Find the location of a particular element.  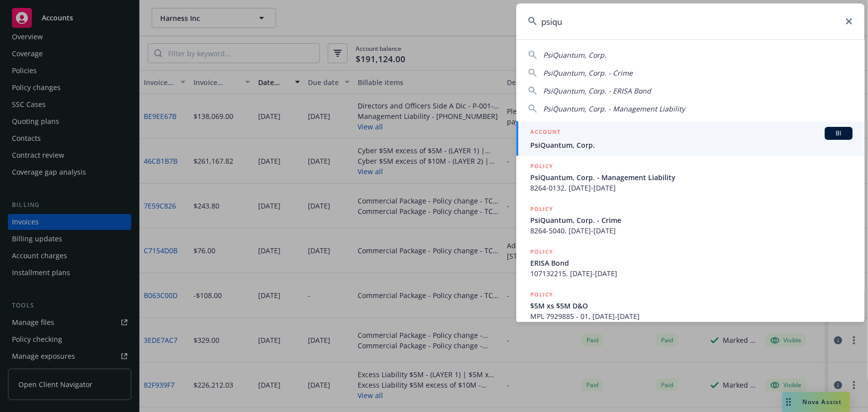

span: ERISA Bond is located at coordinates (692, 262).